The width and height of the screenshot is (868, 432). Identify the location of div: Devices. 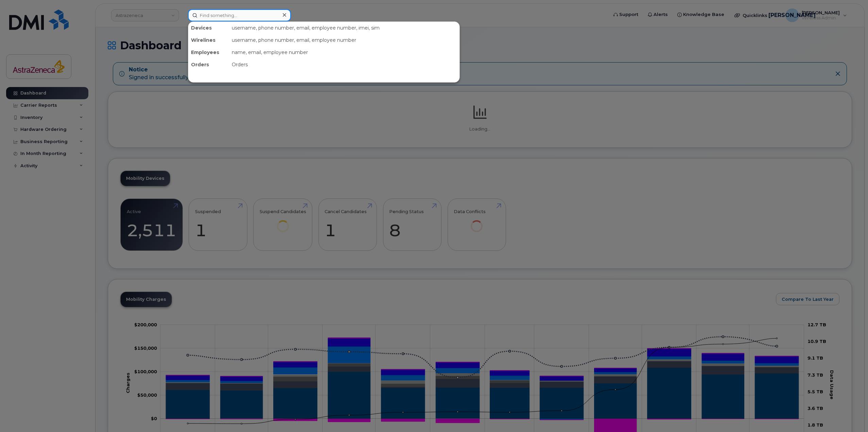
(209, 28).